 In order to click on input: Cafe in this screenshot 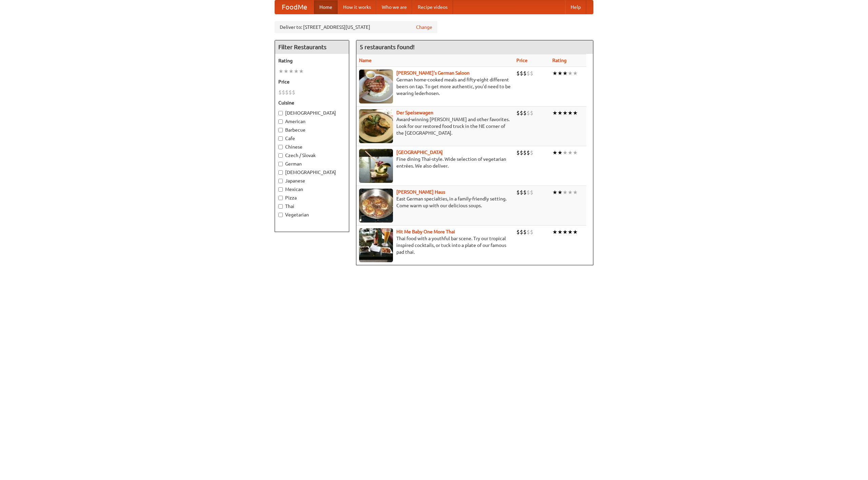, I will do `click(280, 138)`.